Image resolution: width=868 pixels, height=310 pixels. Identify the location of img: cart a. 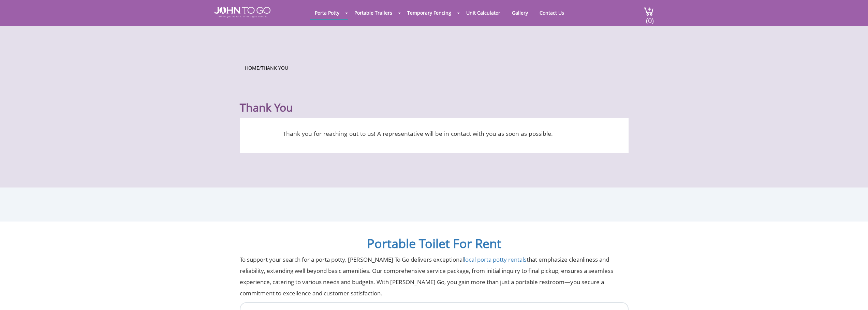
(649, 11).